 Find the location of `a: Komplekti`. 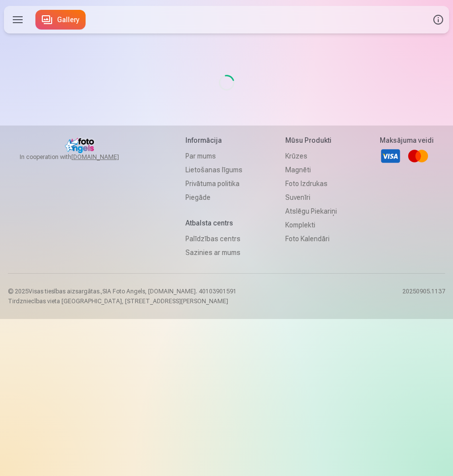

a: Komplekti is located at coordinates (311, 225).